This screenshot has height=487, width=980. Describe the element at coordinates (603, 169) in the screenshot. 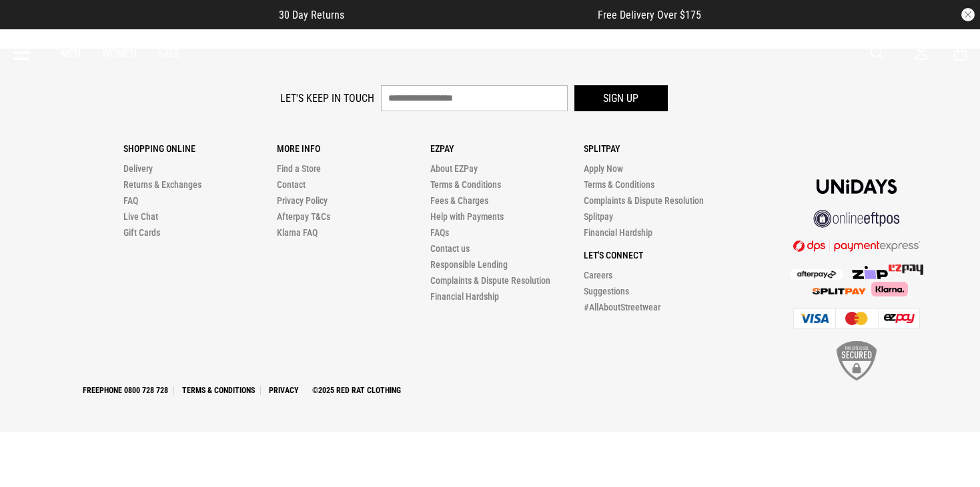

I see `a: Apply Now` at that location.